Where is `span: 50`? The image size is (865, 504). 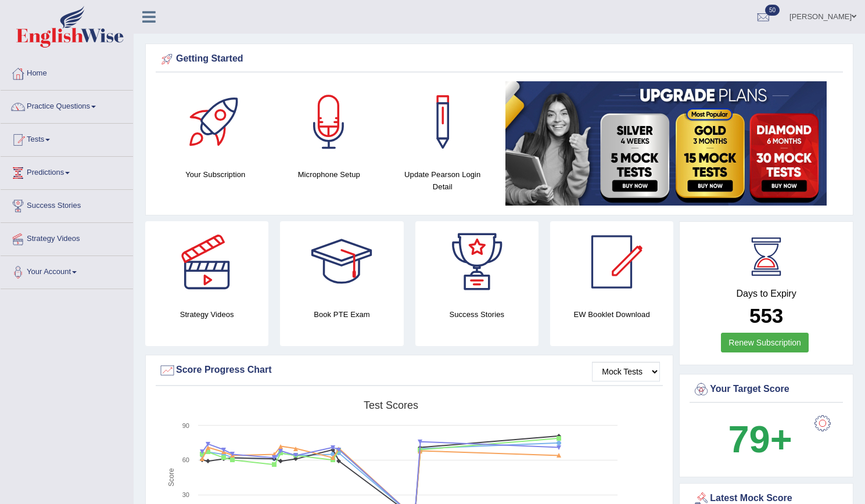
span: 50 is located at coordinates (772, 10).